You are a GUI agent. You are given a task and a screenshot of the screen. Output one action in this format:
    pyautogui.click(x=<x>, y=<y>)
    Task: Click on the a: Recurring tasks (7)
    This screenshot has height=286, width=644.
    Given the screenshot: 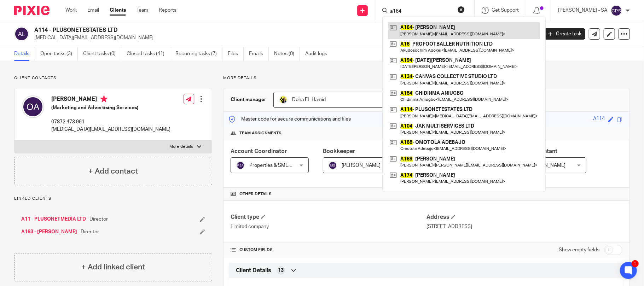 What is the action you would take?
    pyautogui.click(x=198, y=54)
    